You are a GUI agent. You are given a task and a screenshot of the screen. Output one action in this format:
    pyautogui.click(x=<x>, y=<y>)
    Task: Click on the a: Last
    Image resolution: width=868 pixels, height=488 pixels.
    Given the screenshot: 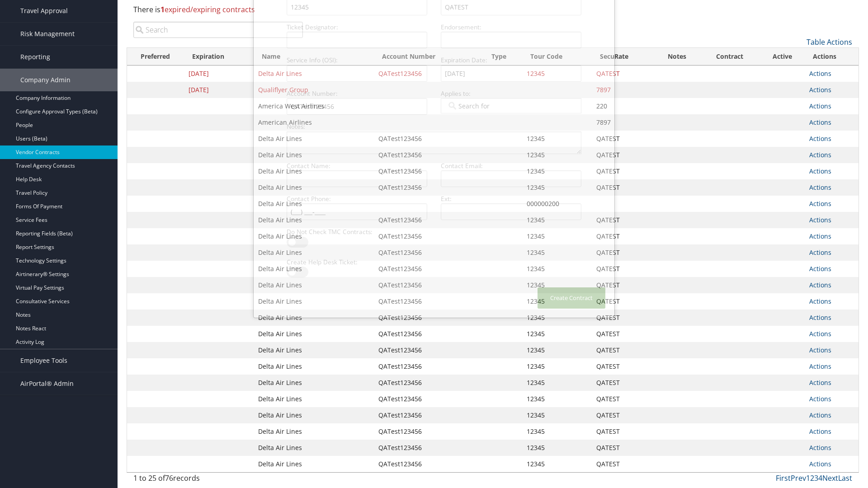 What is the action you would take?
    pyautogui.click(x=845, y=478)
    